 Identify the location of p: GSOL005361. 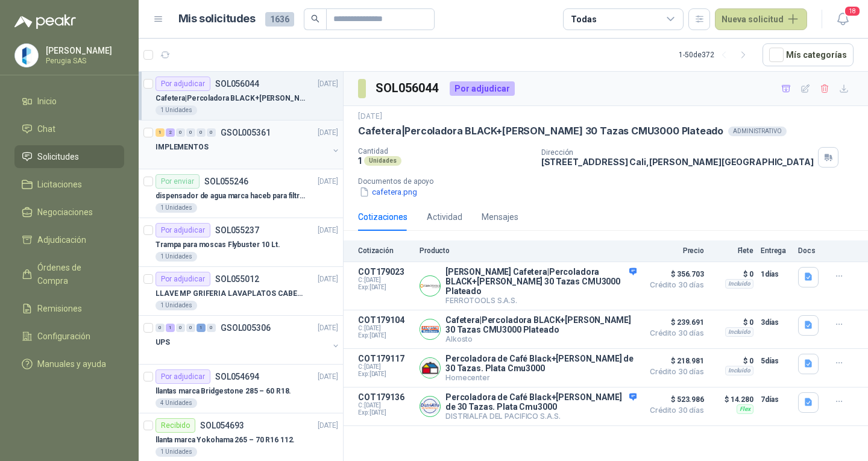
(245, 133).